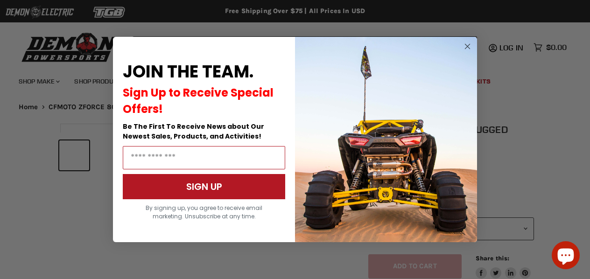 The width and height of the screenshot is (590, 279). I want to click on button: SIGN UP, so click(204, 187).